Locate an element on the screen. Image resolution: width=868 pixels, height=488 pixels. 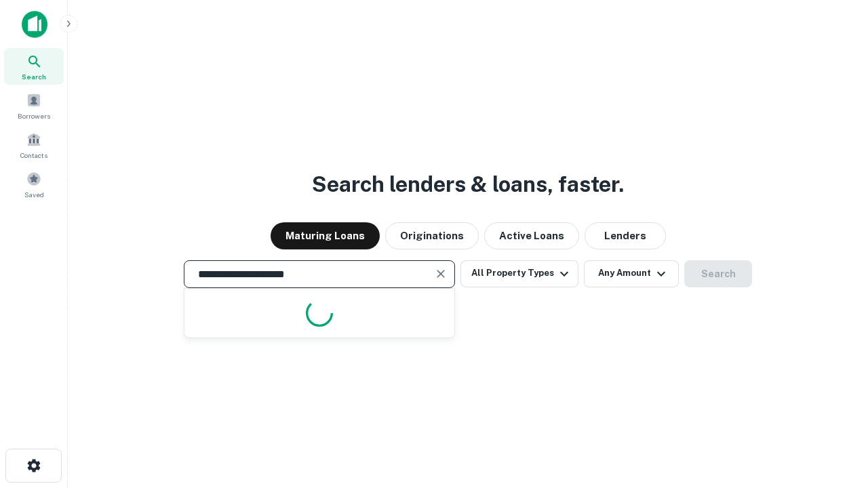
div: Search is located at coordinates (34, 67).